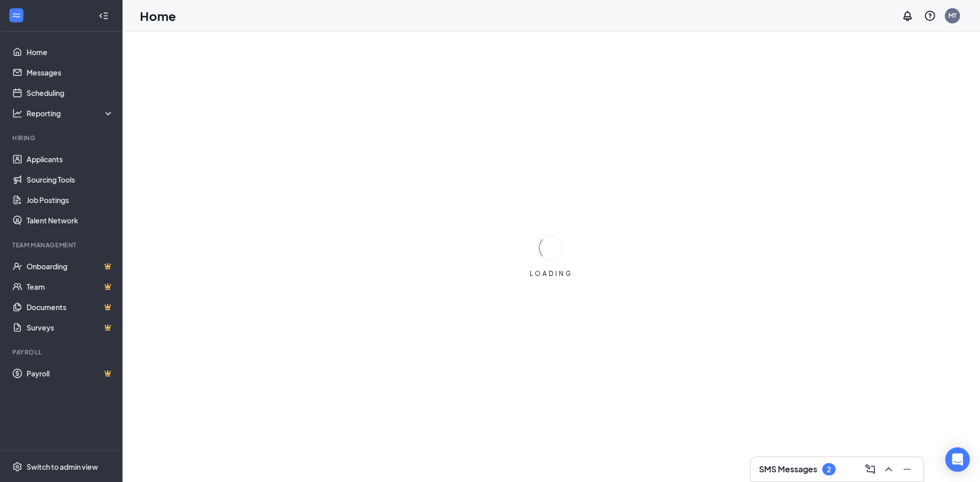 Image resolution: width=980 pixels, height=482 pixels. Describe the element at coordinates (62, 467) in the screenshot. I see `div: Switch to admin view` at that location.